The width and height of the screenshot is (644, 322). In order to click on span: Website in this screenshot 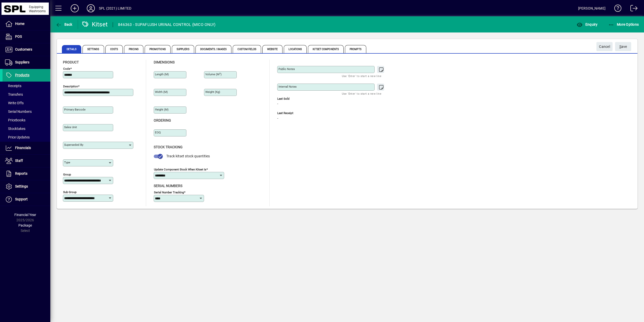, I will do `click(273, 49)`.